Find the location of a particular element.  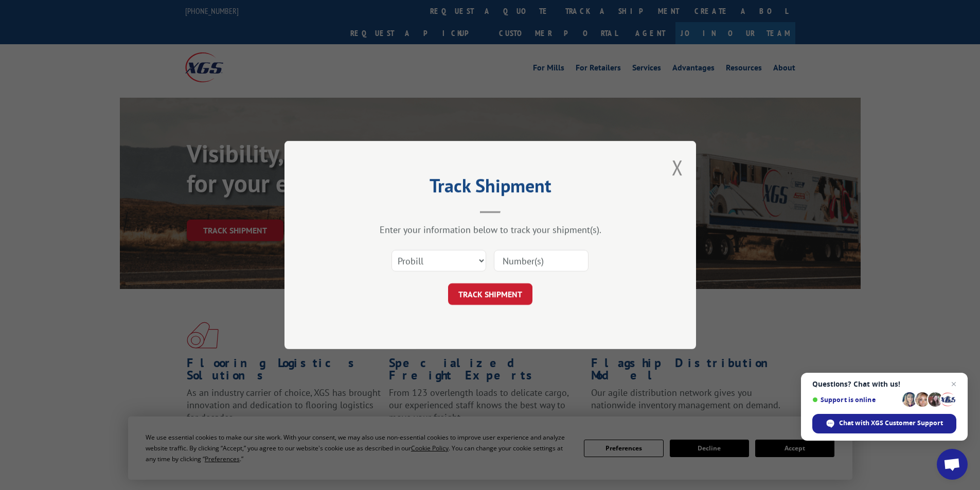

span: Questions? Chat with us! is located at coordinates (884, 384).